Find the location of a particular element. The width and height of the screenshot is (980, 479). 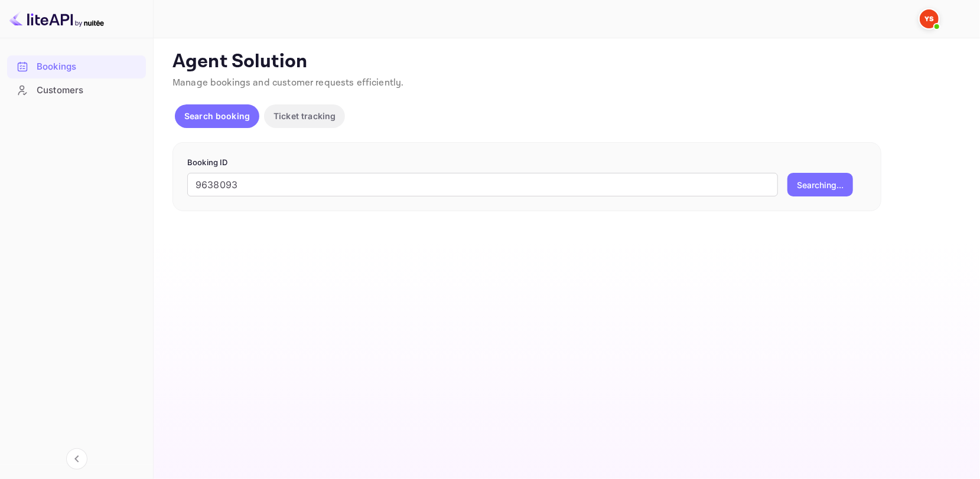

a: Customers is located at coordinates (76, 90).